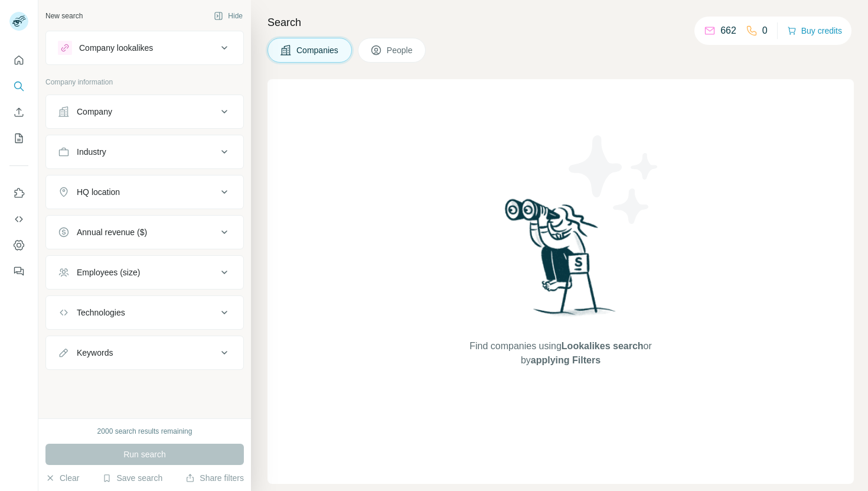  Describe the element at coordinates (19, 271) in the screenshot. I see `button: Feedback` at that location.